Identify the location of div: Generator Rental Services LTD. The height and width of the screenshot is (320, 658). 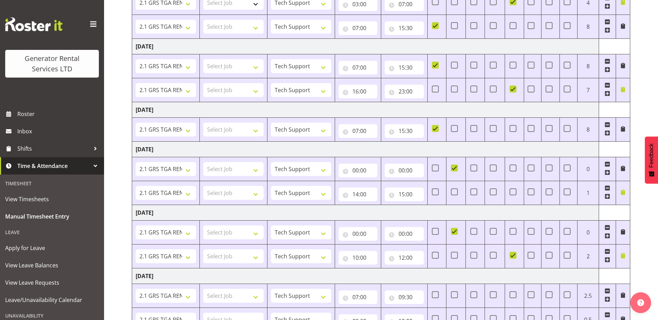
(52, 64).